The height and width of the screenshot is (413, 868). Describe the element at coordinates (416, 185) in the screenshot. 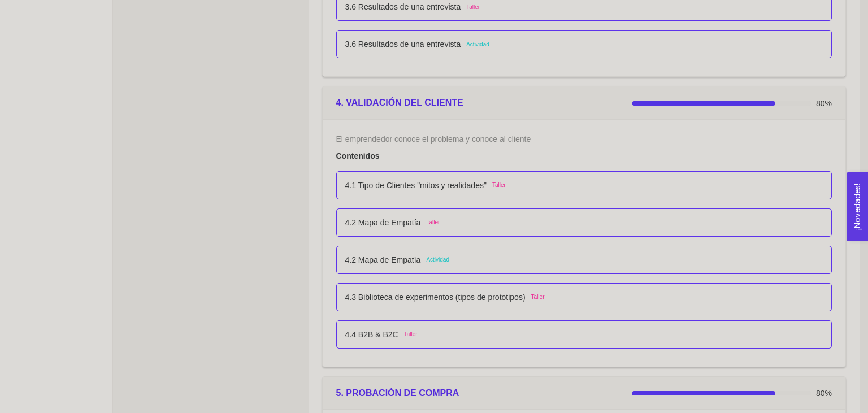

I see `p: 4.1 Tipo de Clientes "mitos y realidades"` at that location.